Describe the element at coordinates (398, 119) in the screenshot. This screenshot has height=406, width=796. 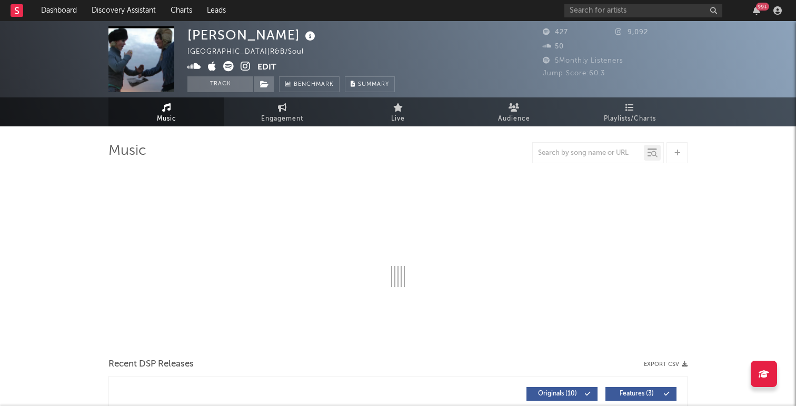
I see `span: Live` at that location.